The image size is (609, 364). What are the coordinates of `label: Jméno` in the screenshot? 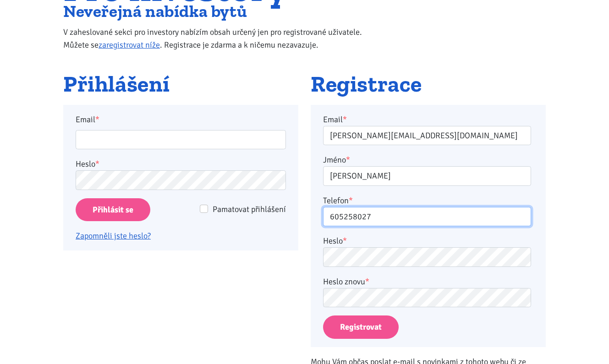 It's located at (336, 159).